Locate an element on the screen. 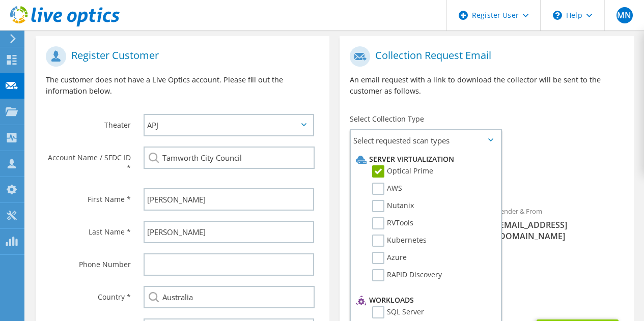 The height and width of the screenshot is (321, 644). label: First Name * is located at coordinates (88, 196).